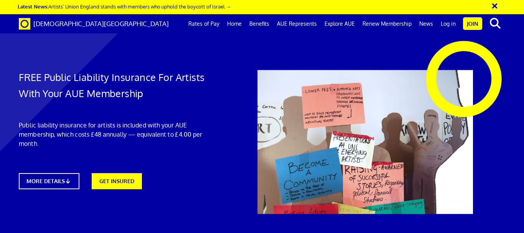 The image size is (524, 233). I want to click on h1: FREE Public Liability Insurance For Artists With Your AUE Membership, so click(117, 85).